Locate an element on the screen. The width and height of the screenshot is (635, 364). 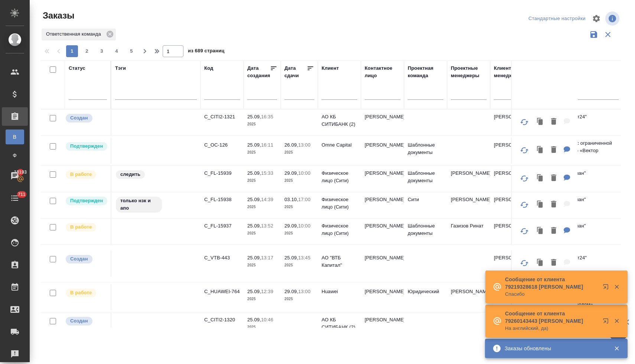
td: (OTP) Общество с ограниченной ответственностью «Вектор Развития» is located at coordinates (578, 151).